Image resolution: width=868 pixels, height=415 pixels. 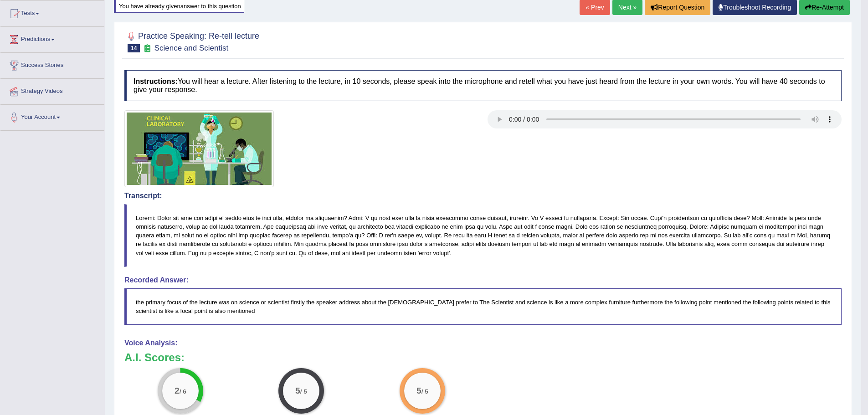 I want to click on blockquote: Loremi: Dolor sit ame con adipi el seddo eius te inci utla, etdolor ma aliquaenim? Admi: V qu nos..., so click(x=483, y=235).